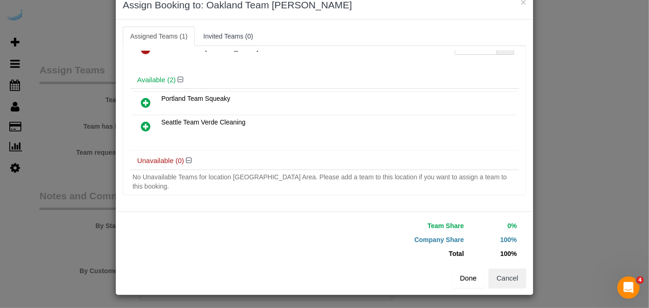 The width and height of the screenshot is (649, 308). I want to click on td: Team Share, so click(399, 226).